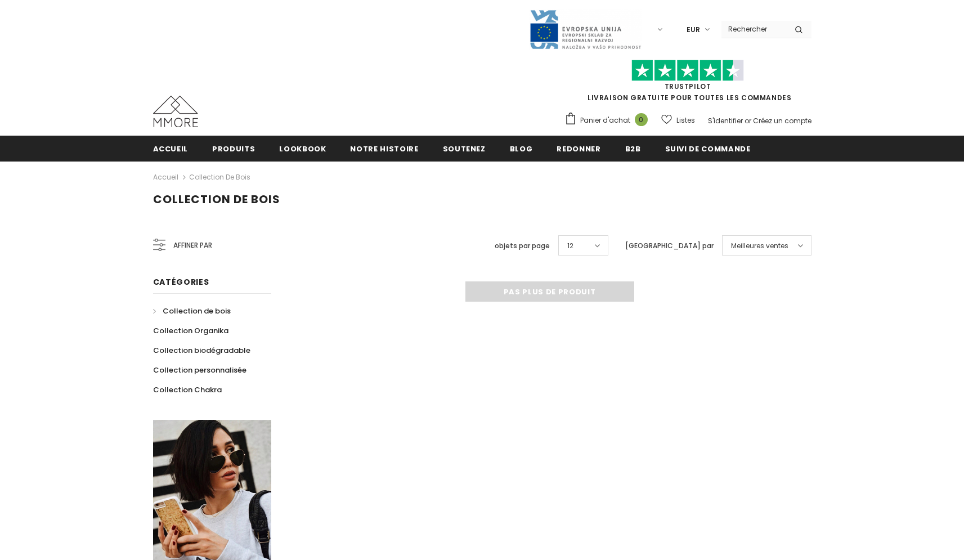 This screenshot has width=964, height=560. What do you see at coordinates (708, 148) in the screenshot?
I see `span: Suivi de commande` at bounding box center [708, 148].